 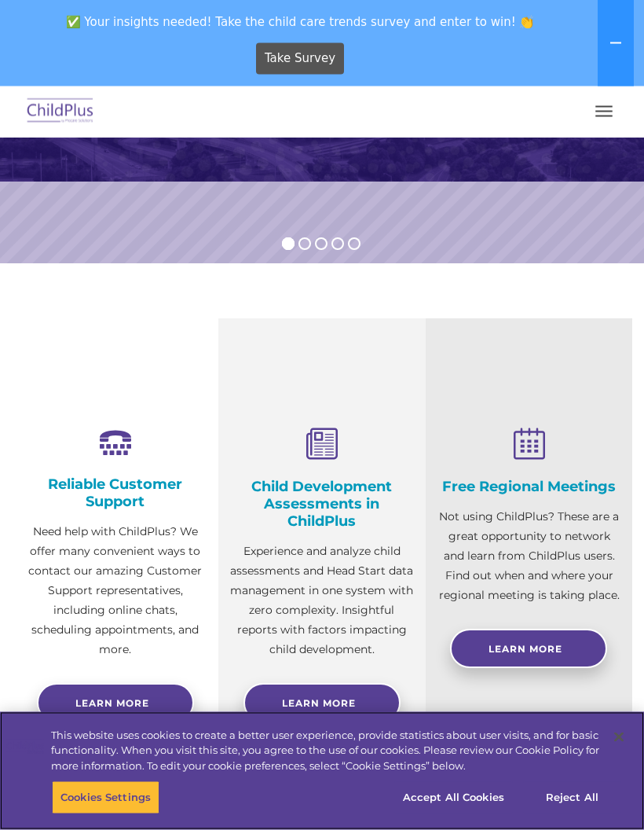 I want to click on span: ✅ Your insights needed! Take the child care trends survey and enter to win! 👏, so click(x=300, y=21).